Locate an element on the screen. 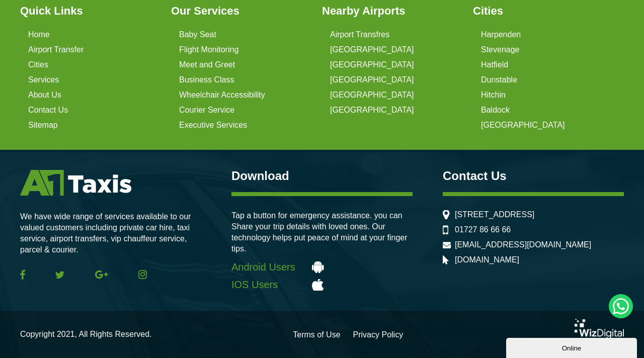 The image size is (644, 358). a: Baby Seat is located at coordinates (198, 35).